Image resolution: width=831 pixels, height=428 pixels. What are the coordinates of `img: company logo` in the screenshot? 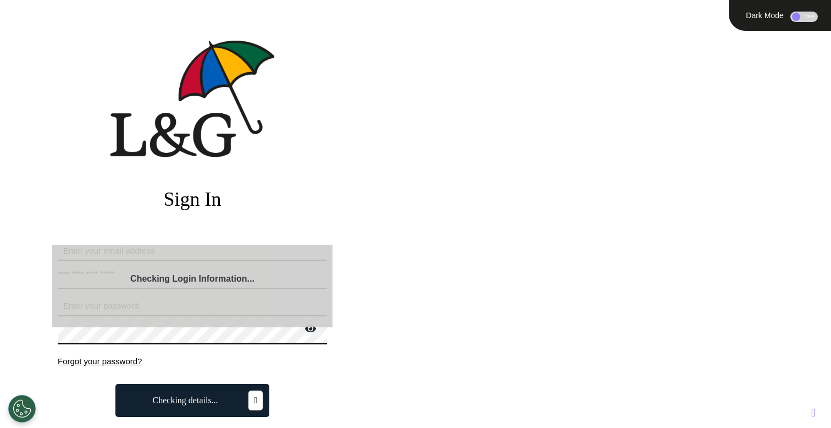 It's located at (192, 98).